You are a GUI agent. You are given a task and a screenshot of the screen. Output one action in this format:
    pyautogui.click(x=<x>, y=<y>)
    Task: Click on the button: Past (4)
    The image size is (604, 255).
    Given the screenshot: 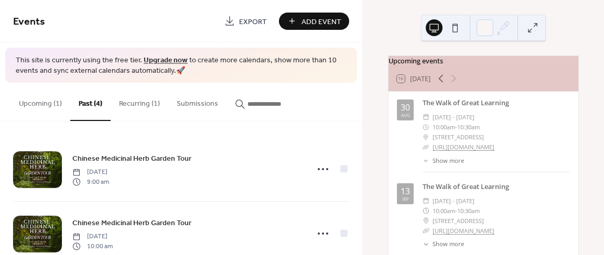 What is the action you would take?
    pyautogui.click(x=90, y=102)
    